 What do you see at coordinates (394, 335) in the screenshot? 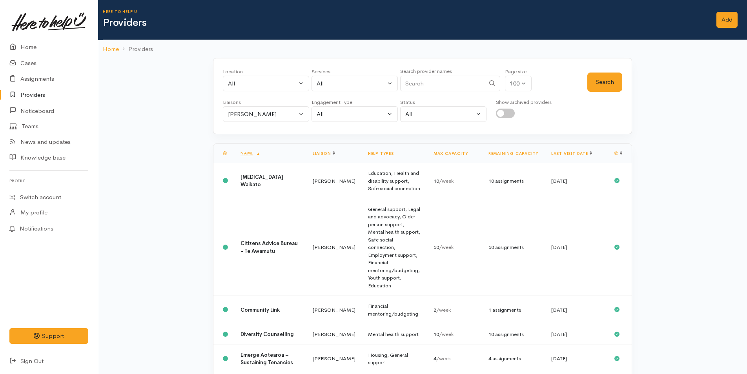
I see `td: Mental health support` at bounding box center [394, 335].